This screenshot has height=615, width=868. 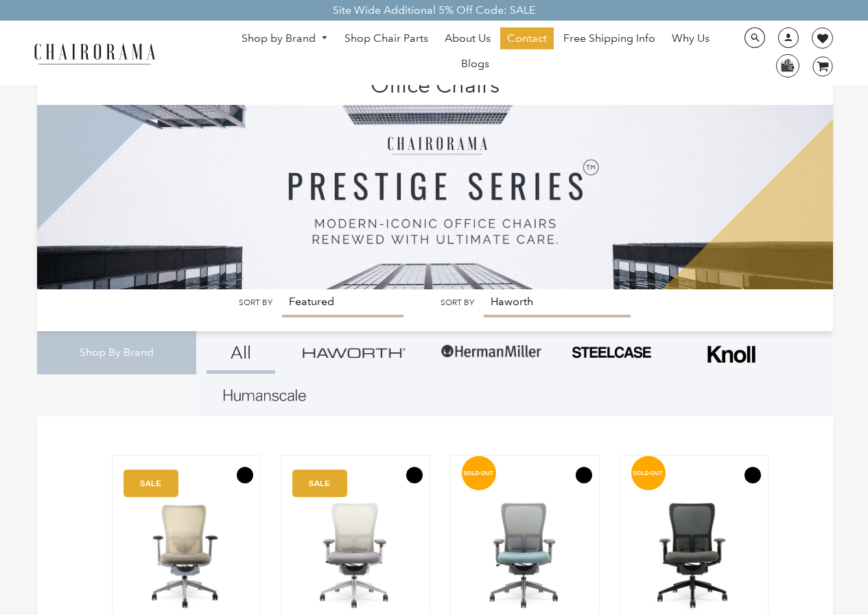 What do you see at coordinates (435, 179) in the screenshot?
I see `img: Office Chairs` at bounding box center [435, 179].